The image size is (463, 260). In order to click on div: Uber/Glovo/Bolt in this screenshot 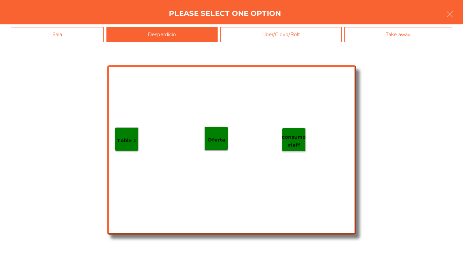, I will do `click(281, 35)`.